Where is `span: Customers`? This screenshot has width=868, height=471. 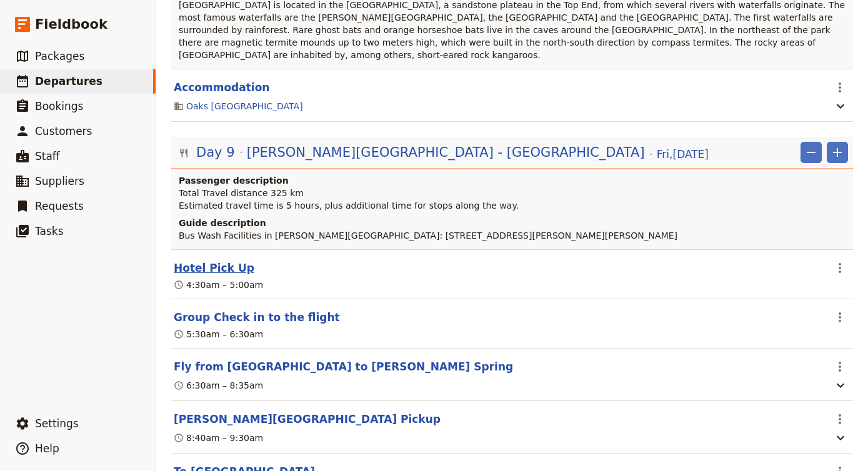 span: Customers is located at coordinates (63, 131).